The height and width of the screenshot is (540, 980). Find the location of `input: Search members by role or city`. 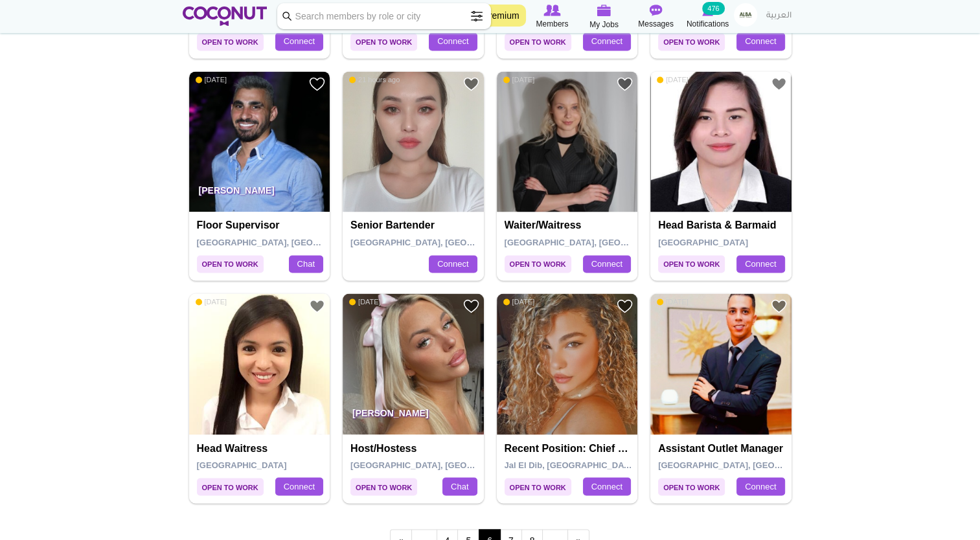

input: Search members by role or city is located at coordinates (384, 17).